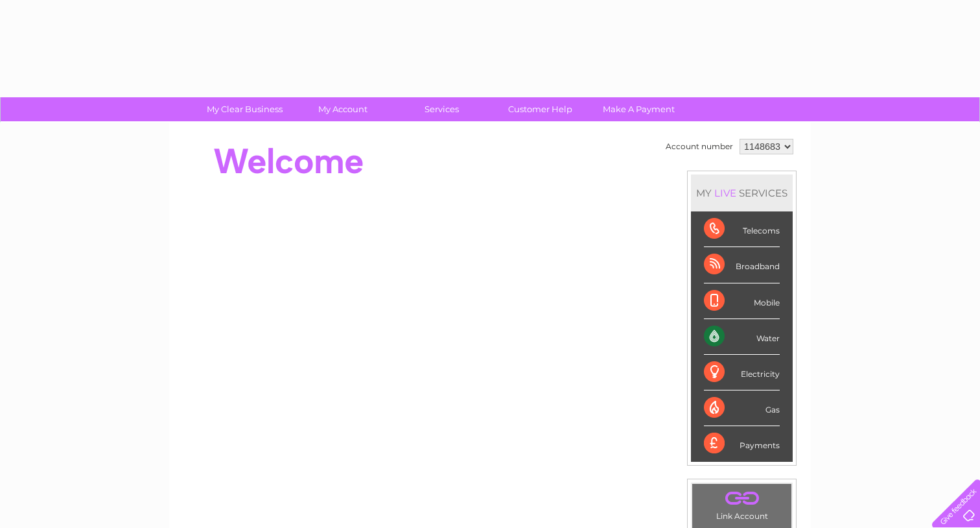 The height and width of the screenshot is (528, 980). What do you see at coordinates (741, 265) in the screenshot?
I see `div: Broadband` at bounding box center [741, 265].